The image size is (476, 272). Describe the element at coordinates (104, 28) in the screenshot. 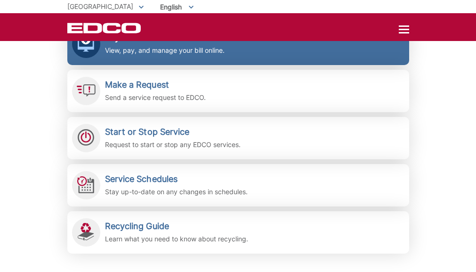

I see `a: EDCD logo. Return to the homepage.` at that location.